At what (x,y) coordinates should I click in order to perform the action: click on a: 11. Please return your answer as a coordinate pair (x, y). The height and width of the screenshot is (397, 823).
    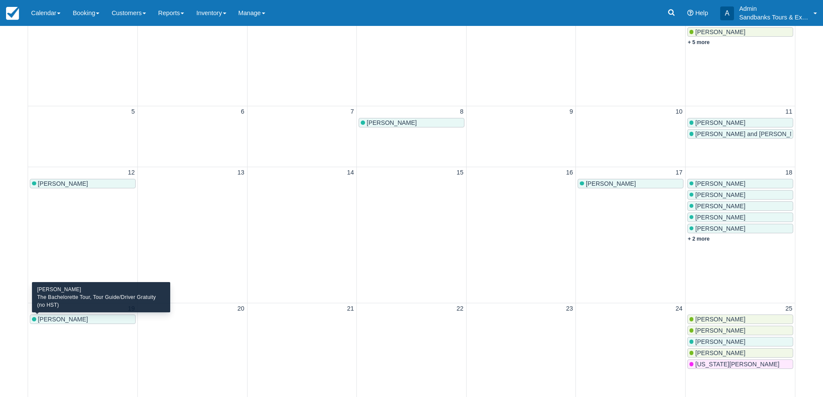
    Looking at the image, I should click on (789, 112).